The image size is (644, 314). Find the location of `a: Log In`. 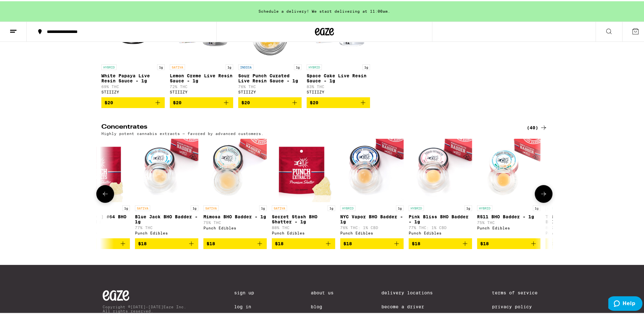

a: Log In is located at coordinates (249, 305).